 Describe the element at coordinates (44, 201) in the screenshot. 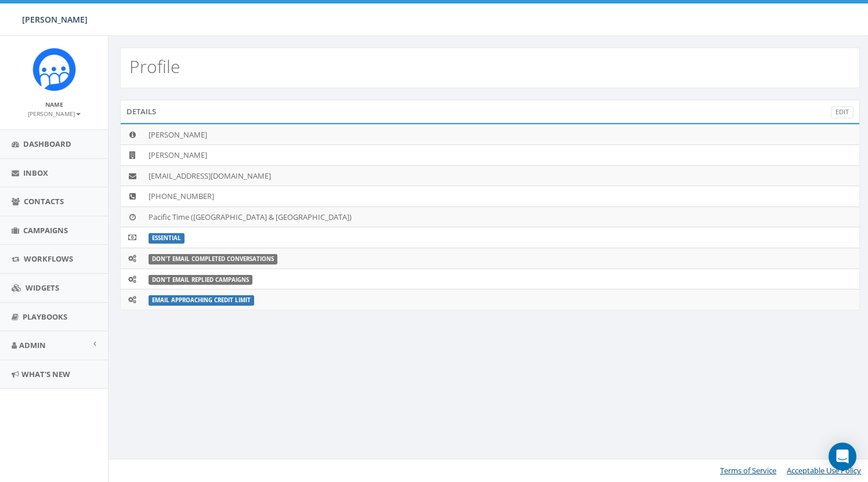

I see `span: Contacts` at that location.